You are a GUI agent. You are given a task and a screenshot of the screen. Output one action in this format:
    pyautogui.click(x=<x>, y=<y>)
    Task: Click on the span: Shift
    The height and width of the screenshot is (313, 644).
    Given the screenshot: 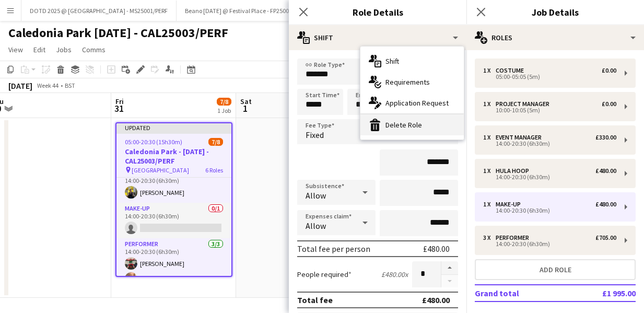 What is the action you would take?
    pyautogui.click(x=392, y=61)
    